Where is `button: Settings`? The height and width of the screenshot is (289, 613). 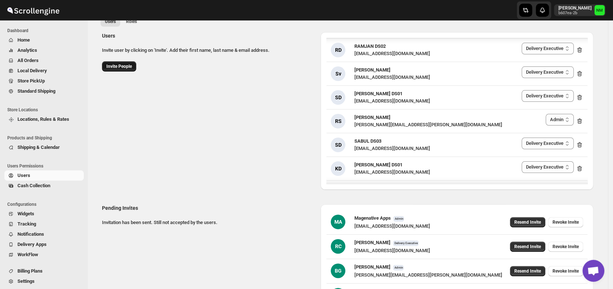 button: Settings is located at coordinates (44, 281).